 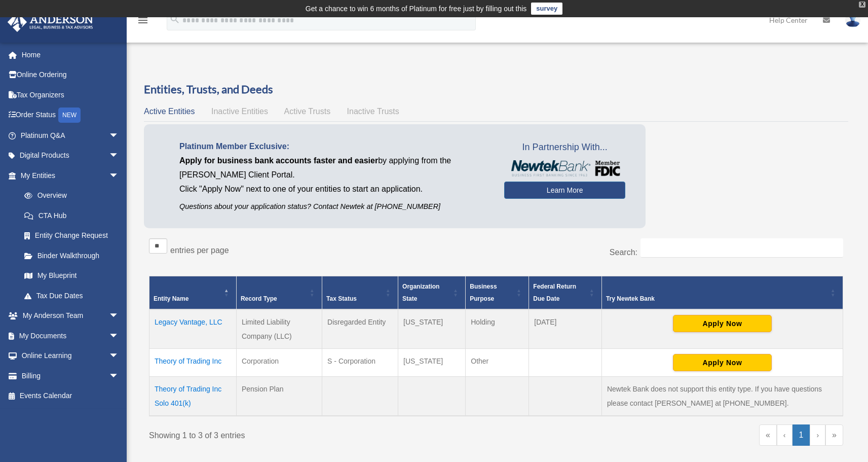 I want to click on a: My Entitiesarrow_drop_down, so click(x=68, y=175).